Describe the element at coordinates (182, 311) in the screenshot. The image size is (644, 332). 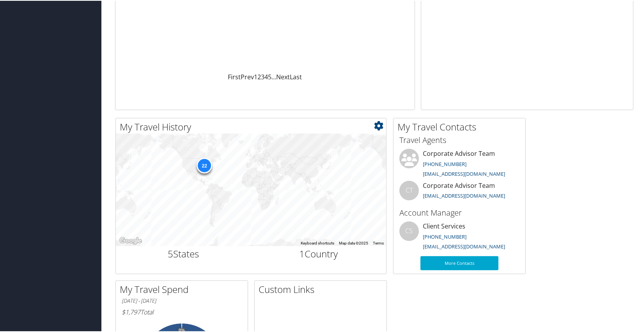
I see `h6: Total` at that location.